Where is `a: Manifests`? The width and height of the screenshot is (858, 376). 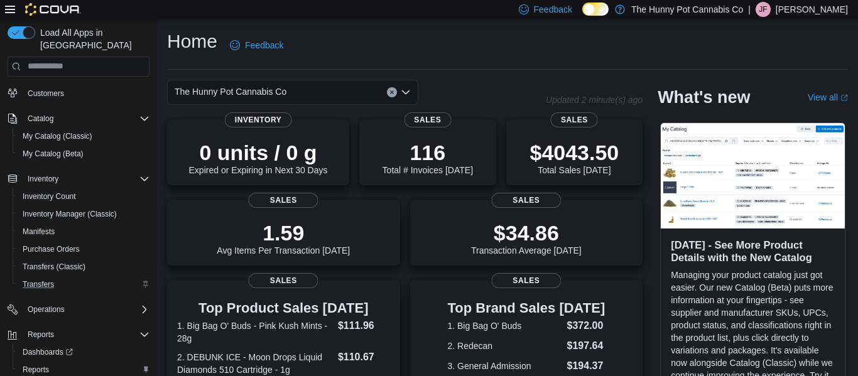 a: Manifests is located at coordinates (38, 232).